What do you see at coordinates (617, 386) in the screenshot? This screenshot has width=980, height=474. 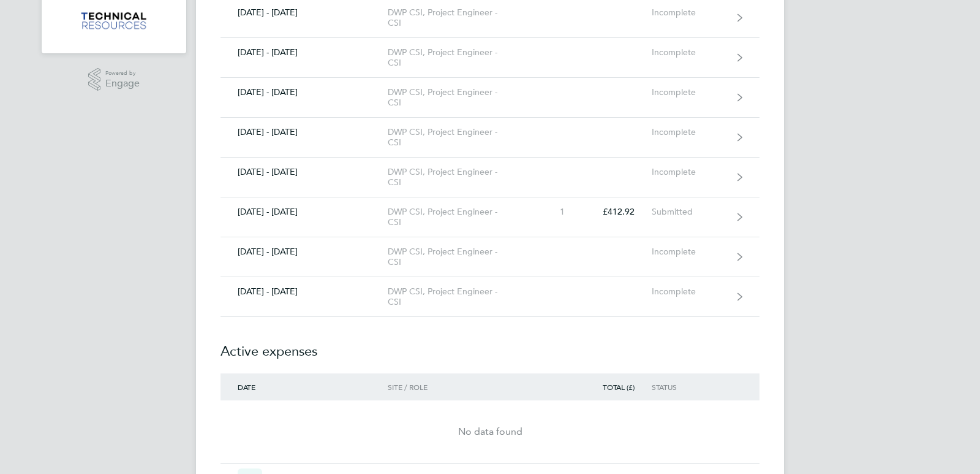 I see `div: Total (£)` at bounding box center [617, 386].